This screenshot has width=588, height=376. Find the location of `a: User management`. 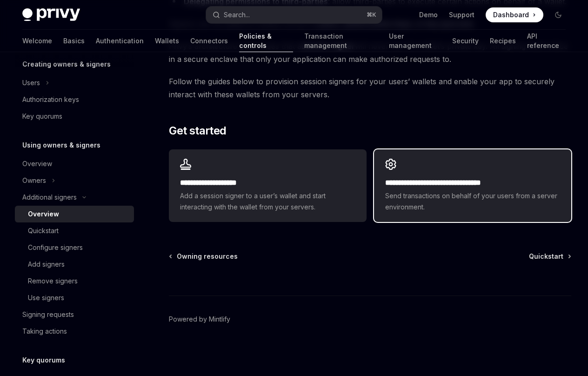

a: User management is located at coordinates (415, 41).